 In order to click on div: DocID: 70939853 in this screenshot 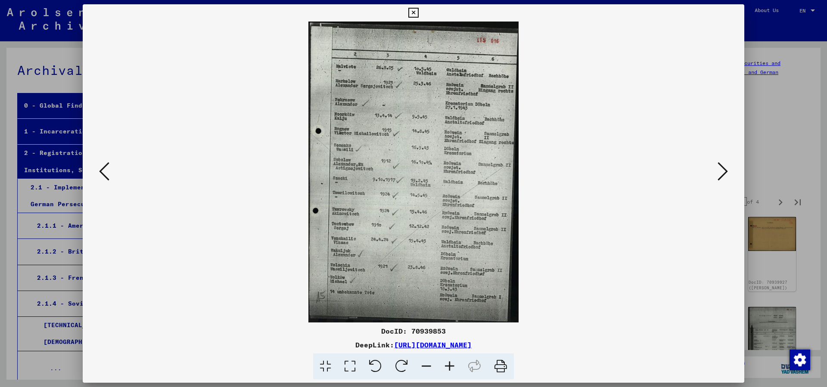, I will do `click(414, 331)`.